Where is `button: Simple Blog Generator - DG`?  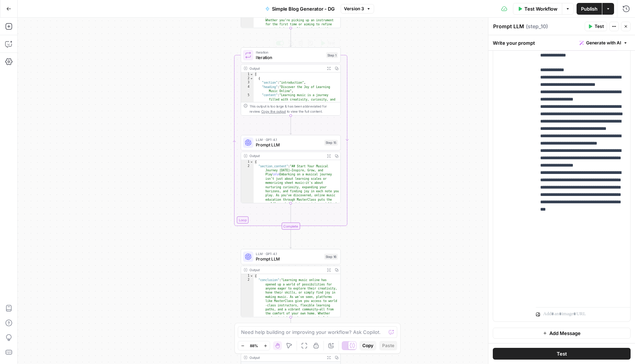 button: Simple Blog Generator - DG is located at coordinates (300, 9).